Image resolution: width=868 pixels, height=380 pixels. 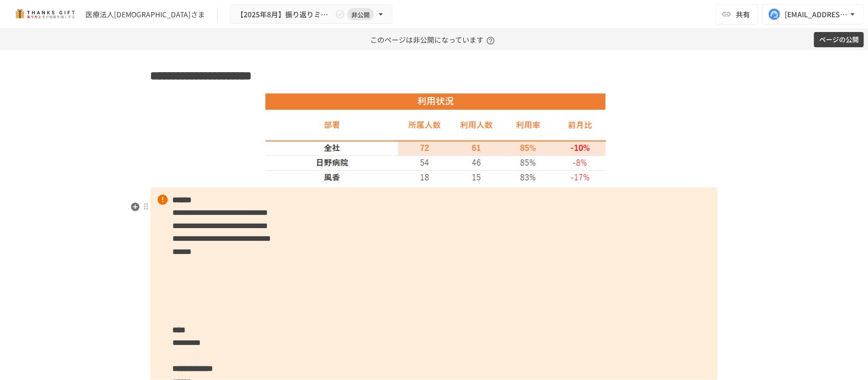 What do you see at coordinates (434, 136) in the screenshot?
I see `img: UXzbC775z88x0xyV4ynOOyDExI1pHiFJj1SZhXBjwx3` at bounding box center [434, 136].